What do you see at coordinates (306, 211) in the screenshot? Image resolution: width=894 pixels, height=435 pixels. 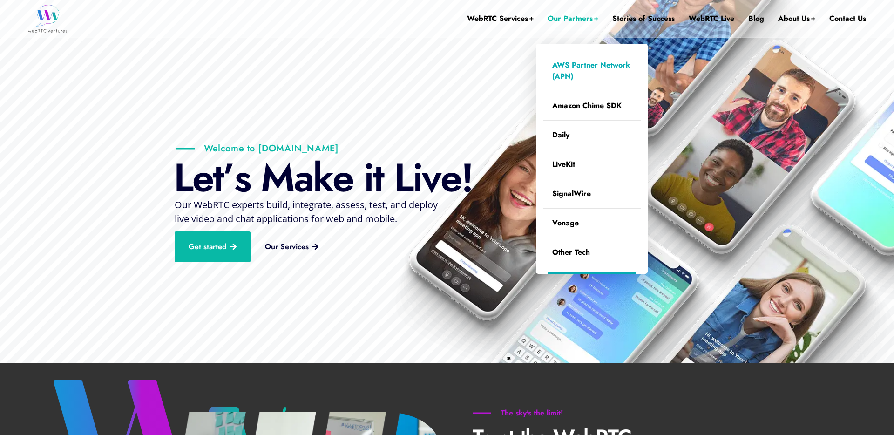 I see `span: Our WebRTC experts build, integrate, assess, test, and deploy live video and chat applications fo...` at bounding box center [306, 211].